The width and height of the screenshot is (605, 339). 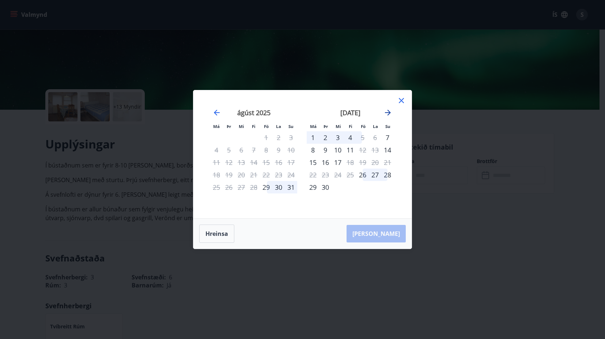 What do you see at coordinates (338, 150) in the screenshot?
I see `td: Choose miðvikudagur, 10. september 2025 as your check-in date. It’s available.` at bounding box center [338, 150].